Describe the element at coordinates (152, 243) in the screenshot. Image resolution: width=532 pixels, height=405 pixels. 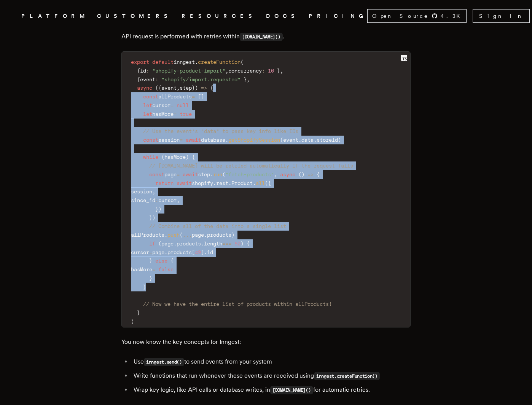
I see `span: if` at that location.